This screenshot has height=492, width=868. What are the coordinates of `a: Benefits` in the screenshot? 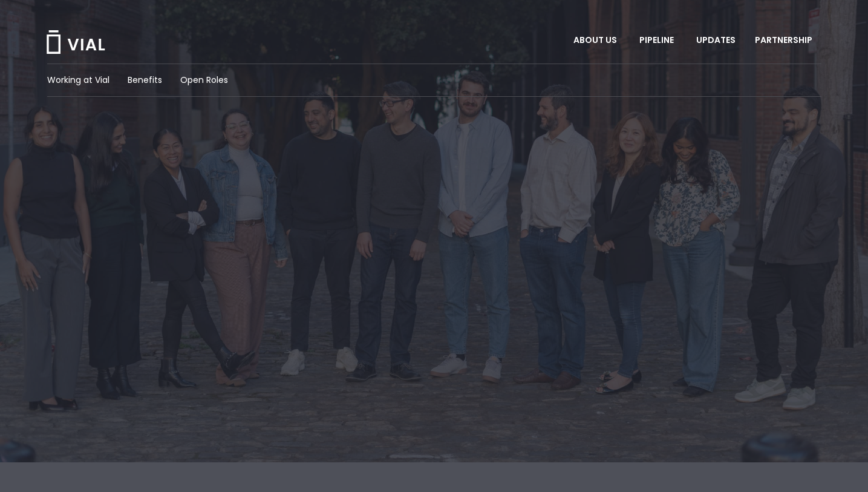 It's located at (145, 80).